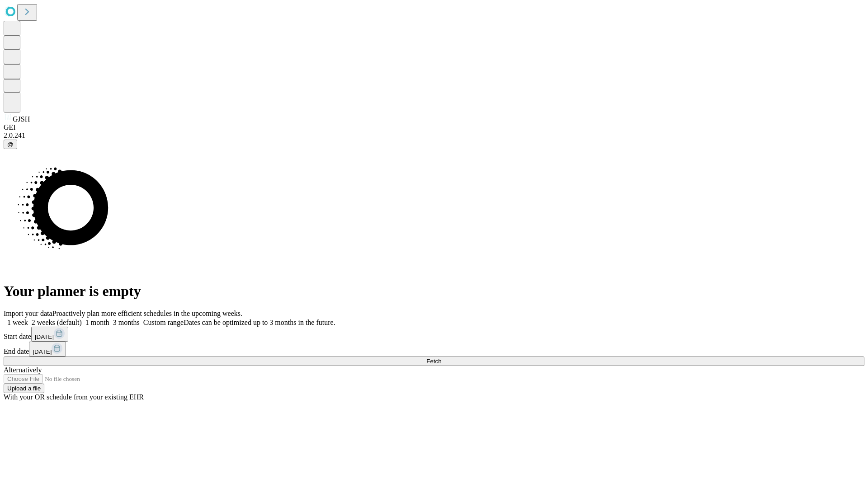  What do you see at coordinates (147, 313) in the screenshot?
I see `span: Proactively plan more efficient schedules in the upcoming weeks.` at bounding box center [147, 313].